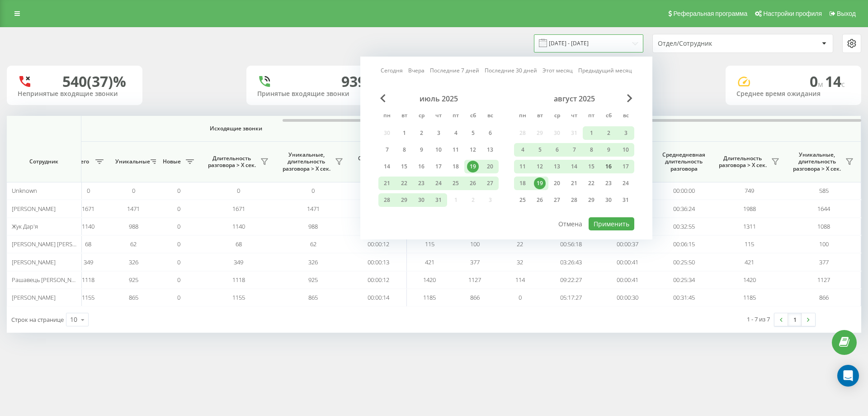 Image resolution: width=868 pixels, height=416 pixels. I want to click on div: 3, so click(439, 133).